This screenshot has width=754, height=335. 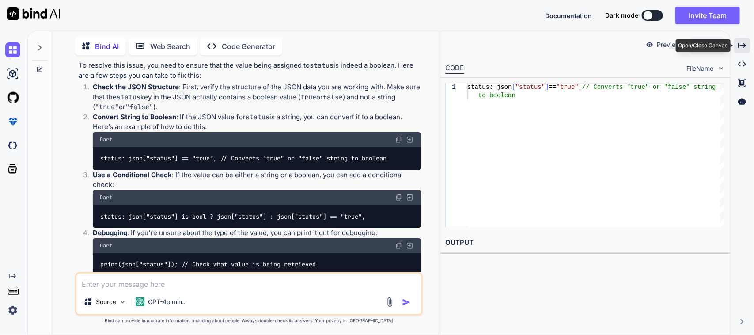 What do you see at coordinates (13, 310) in the screenshot?
I see `img: settings` at bounding box center [13, 310].